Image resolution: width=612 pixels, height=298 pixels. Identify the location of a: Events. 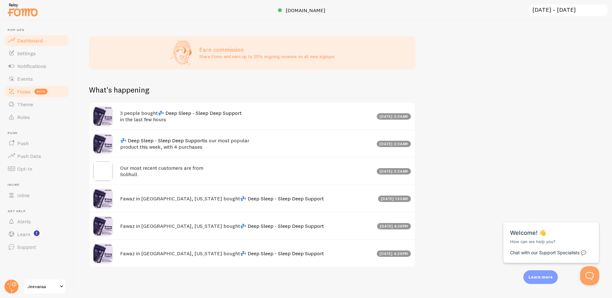
(37, 79).